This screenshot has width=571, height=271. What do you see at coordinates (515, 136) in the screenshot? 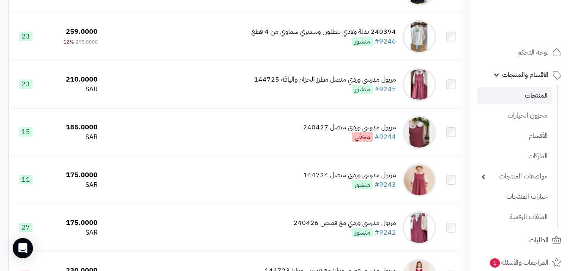
I see `a: الأقسام` at bounding box center [515, 136].